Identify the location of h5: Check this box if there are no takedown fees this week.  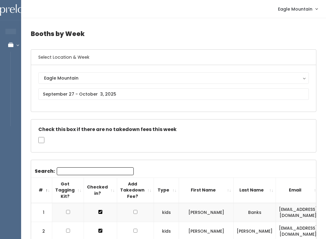
(174, 129).